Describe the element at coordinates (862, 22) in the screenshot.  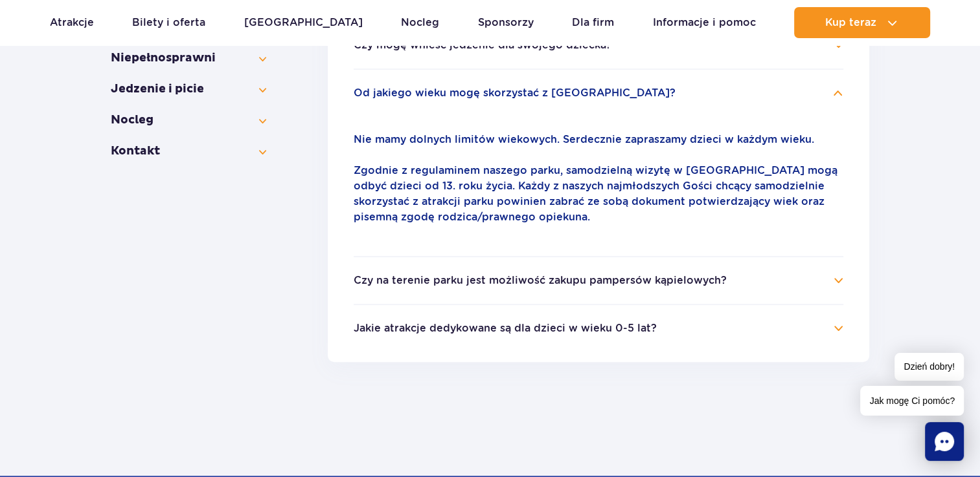
I see `button: Kup teraz` at that location.